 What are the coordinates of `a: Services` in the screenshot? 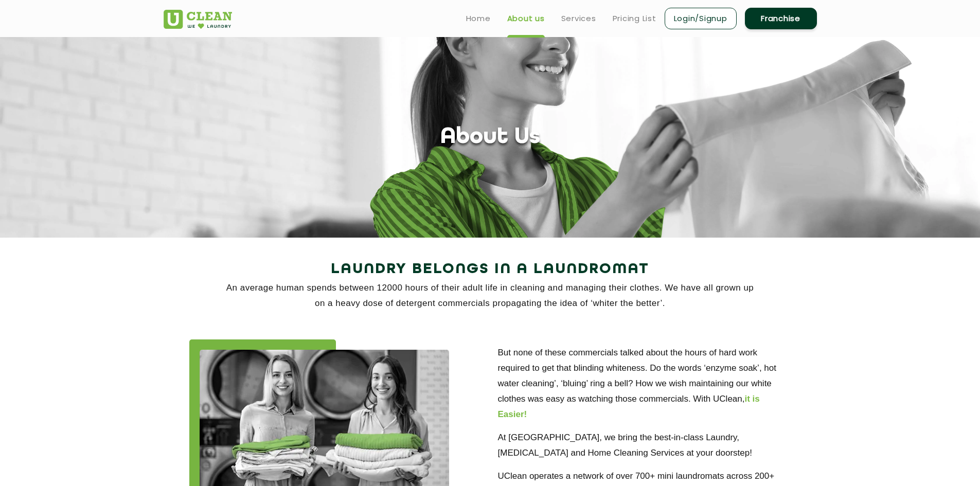 It's located at (579, 19).